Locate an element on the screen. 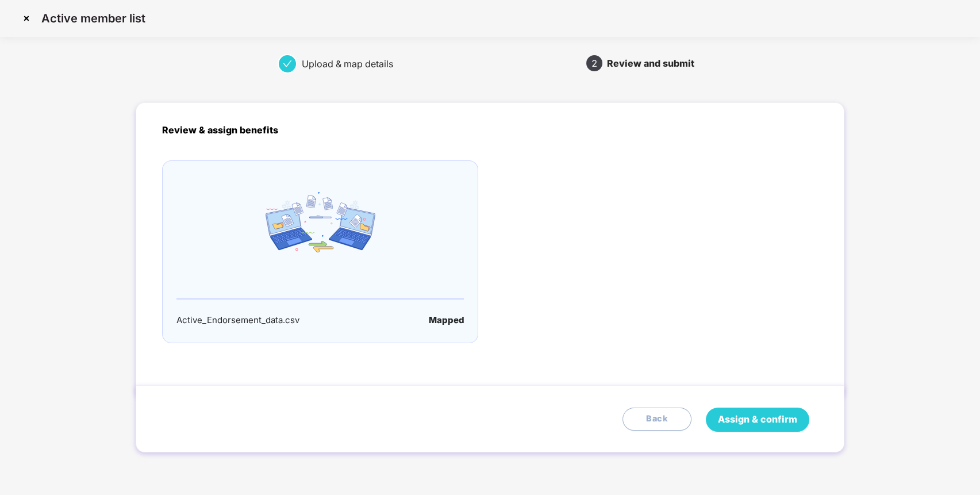  button: Back is located at coordinates (657, 419).